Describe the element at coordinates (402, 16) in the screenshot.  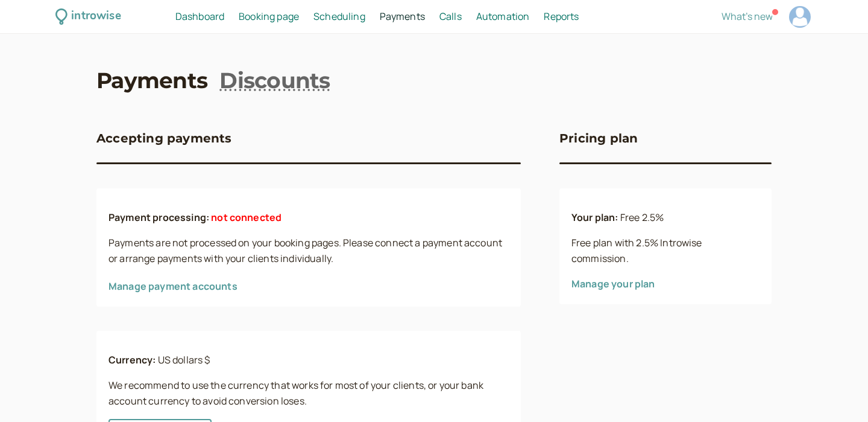
I see `span: Payments` at that location.